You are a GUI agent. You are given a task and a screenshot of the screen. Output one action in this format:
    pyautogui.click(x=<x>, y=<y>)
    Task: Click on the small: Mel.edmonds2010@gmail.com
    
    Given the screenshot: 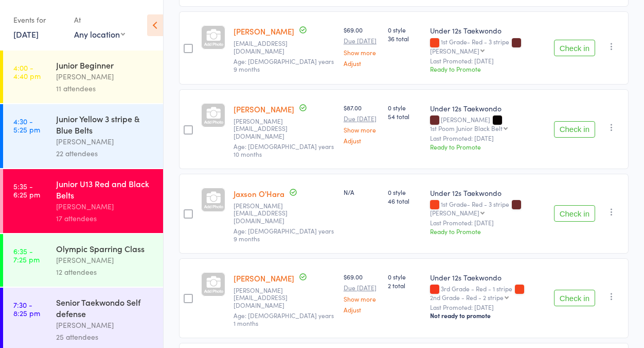 What is the action you would take?
    pyautogui.click(x=284, y=298)
    